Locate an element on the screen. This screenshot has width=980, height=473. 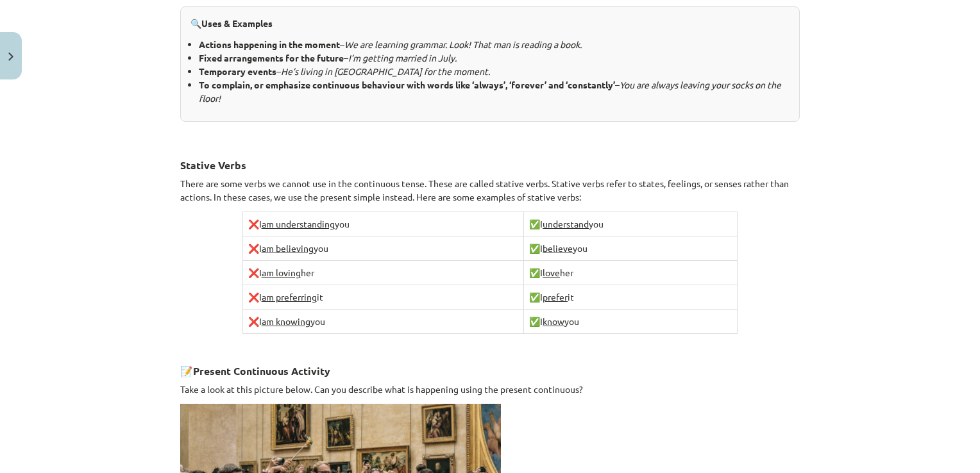
b: Actions happening in the moment is located at coordinates (270, 44).